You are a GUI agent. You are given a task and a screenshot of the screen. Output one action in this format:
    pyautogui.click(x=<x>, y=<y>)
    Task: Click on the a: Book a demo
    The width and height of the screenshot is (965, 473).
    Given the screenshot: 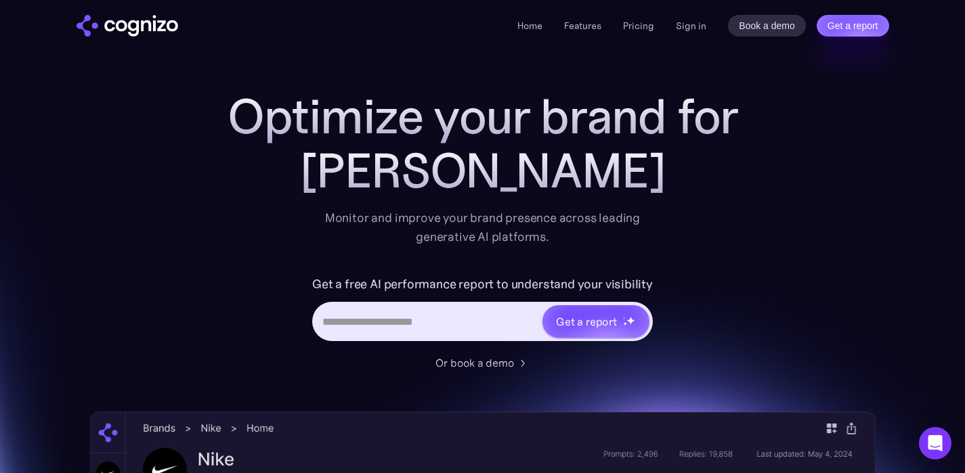 What is the action you would take?
    pyautogui.click(x=766, y=26)
    